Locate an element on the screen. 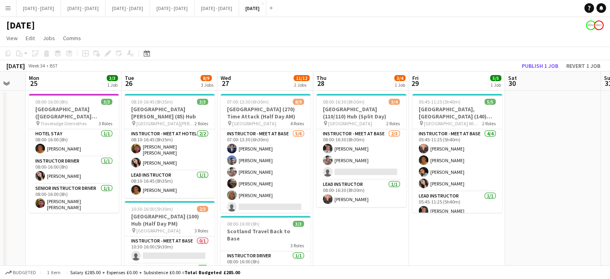 The image size is (610, 279). div: Salary £285.00 + Expenses £0.00 + Subsistence £0.00 = is located at coordinates (155, 272).